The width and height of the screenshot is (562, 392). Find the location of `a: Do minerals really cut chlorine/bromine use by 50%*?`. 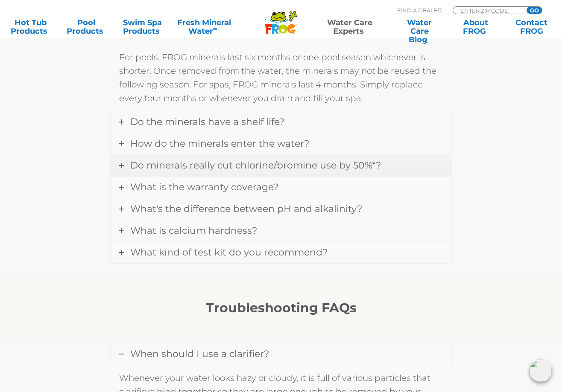

a: Do minerals really cut chlorine/bromine use by 50%*? is located at coordinates (281, 166).